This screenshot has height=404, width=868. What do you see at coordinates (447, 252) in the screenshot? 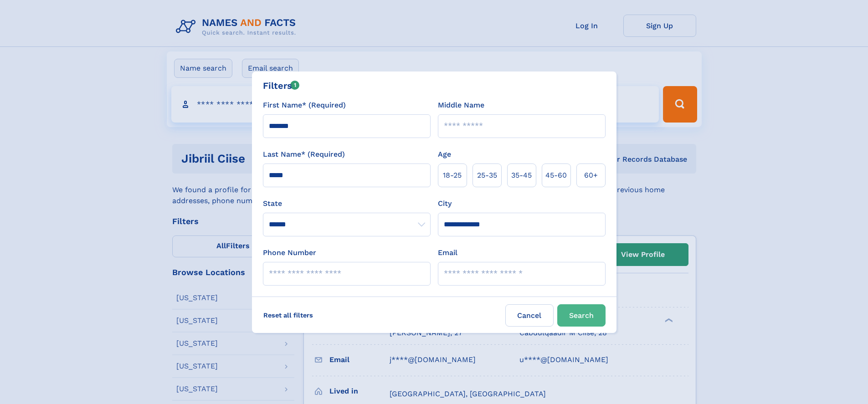
I see `label: Email` at bounding box center [447, 252].